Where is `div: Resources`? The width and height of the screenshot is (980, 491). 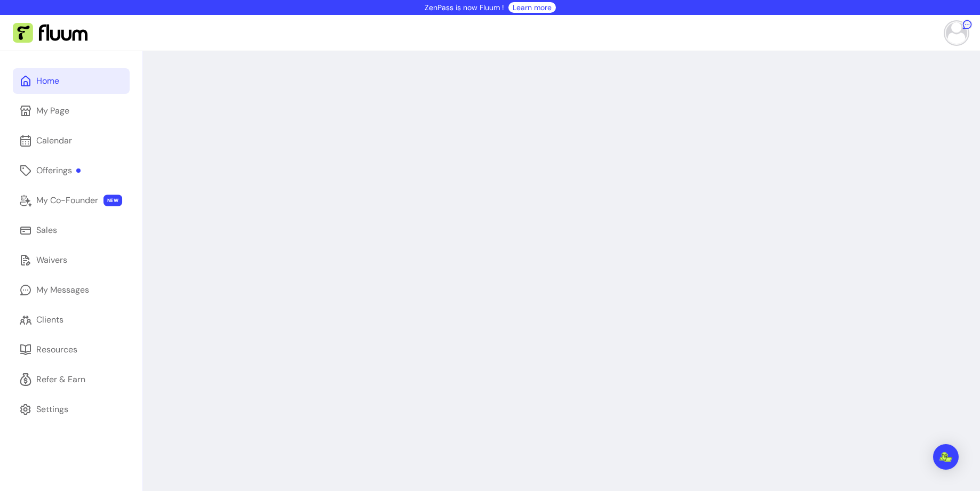
div: Resources is located at coordinates (57, 350).